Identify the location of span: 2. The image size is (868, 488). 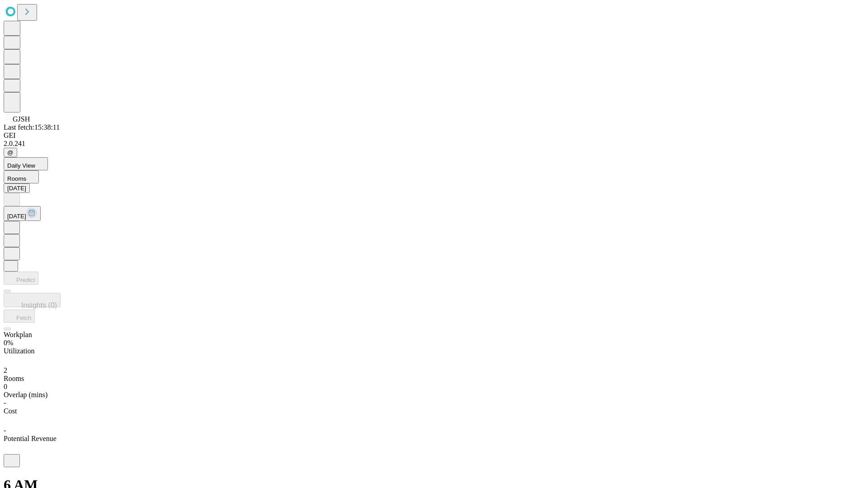
(5, 370).